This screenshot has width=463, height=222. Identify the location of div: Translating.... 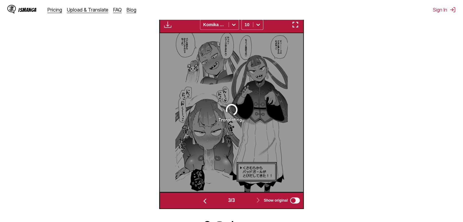
(232, 120).